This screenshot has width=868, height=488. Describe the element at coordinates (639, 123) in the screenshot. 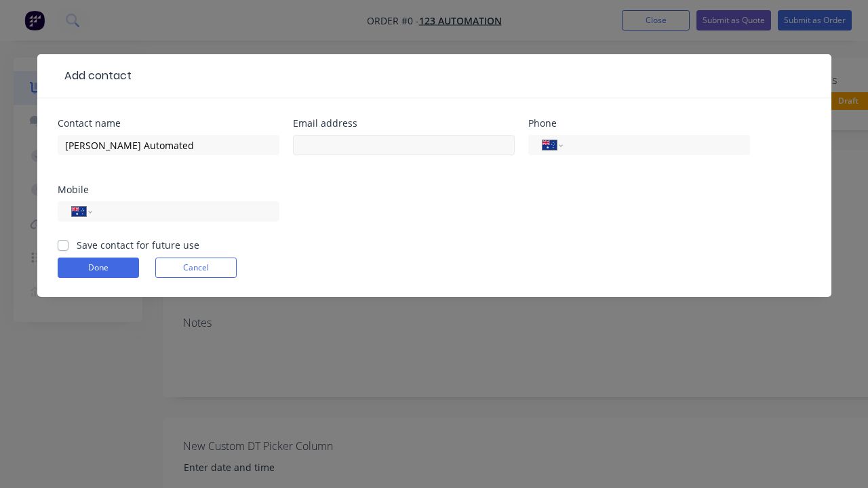

I see `div: Phone` at that location.